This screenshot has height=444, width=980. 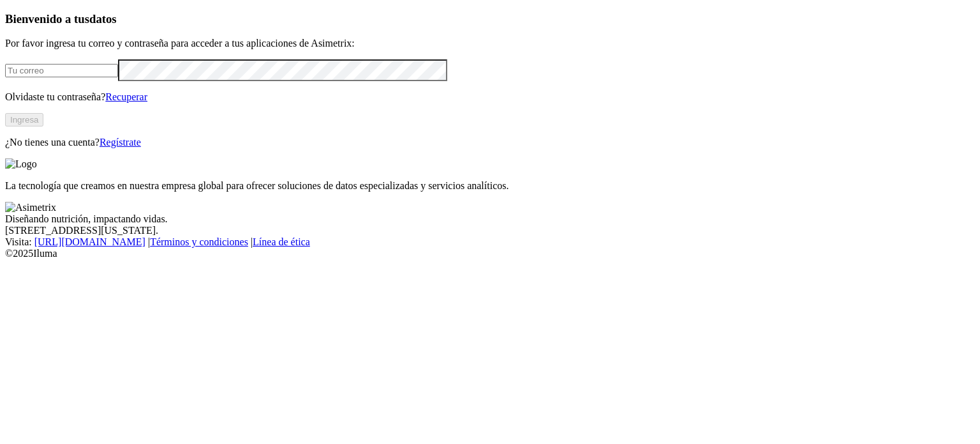 I want to click on a: Recuperar, so click(x=126, y=96).